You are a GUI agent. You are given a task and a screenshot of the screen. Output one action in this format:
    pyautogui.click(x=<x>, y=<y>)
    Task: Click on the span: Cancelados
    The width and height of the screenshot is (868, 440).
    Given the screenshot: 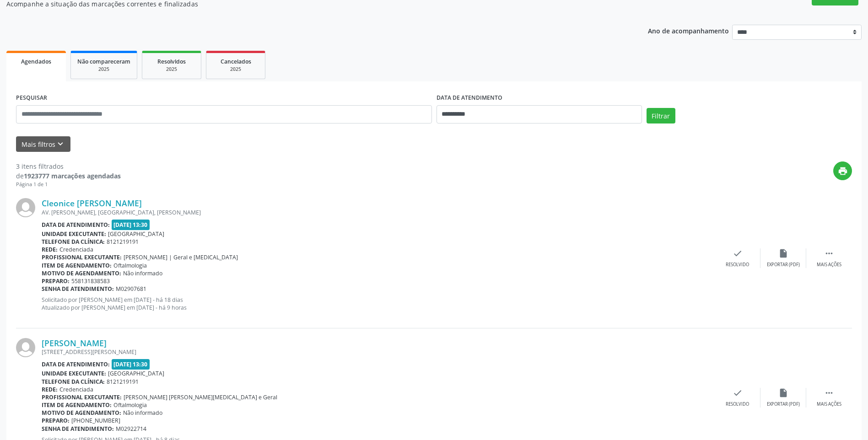 What is the action you would take?
    pyautogui.click(x=236, y=61)
    